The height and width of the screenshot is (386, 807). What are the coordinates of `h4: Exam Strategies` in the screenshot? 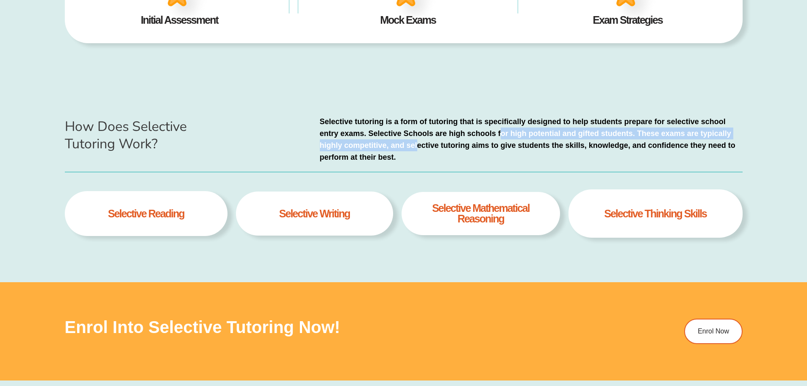 It's located at (628, 20).